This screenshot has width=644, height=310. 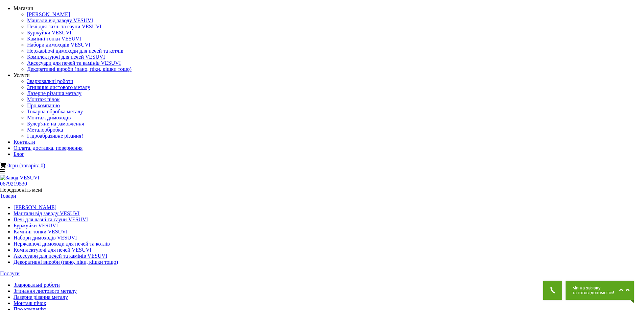 What do you see at coordinates (43, 105) in the screenshot?
I see `a: Про компанію` at bounding box center [43, 105].